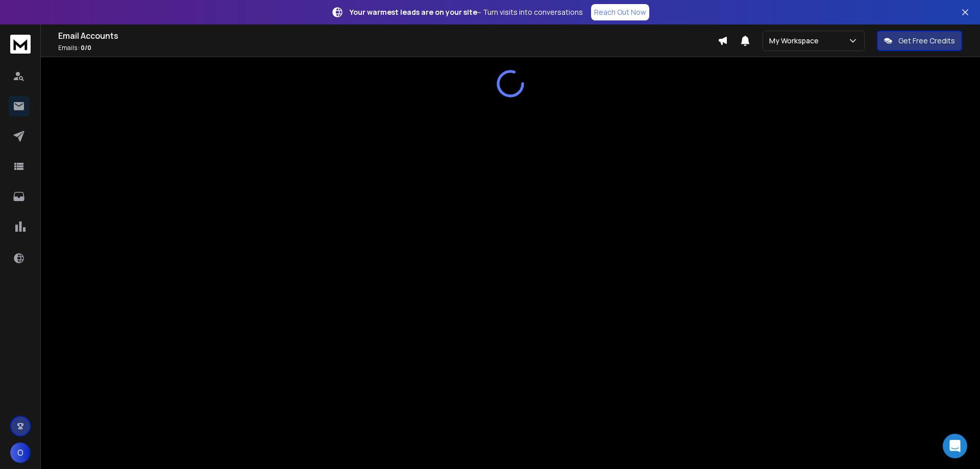 The width and height of the screenshot is (980, 469). Describe the element at coordinates (620, 12) in the screenshot. I see `p: Reach Out Now` at that location.